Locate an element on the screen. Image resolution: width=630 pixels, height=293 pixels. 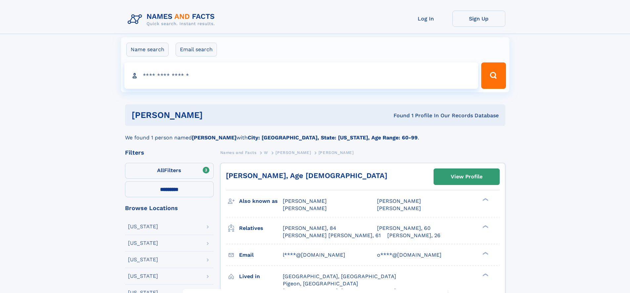
span: All is located at coordinates (160, 170).